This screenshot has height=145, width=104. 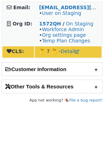 I want to click on a: 1572QH, so click(x=50, y=24).